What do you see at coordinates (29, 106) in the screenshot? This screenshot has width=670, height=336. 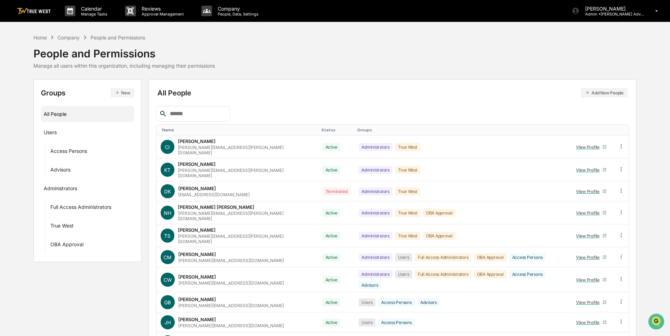 I see `span: Data Lookup` at bounding box center [29, 106].